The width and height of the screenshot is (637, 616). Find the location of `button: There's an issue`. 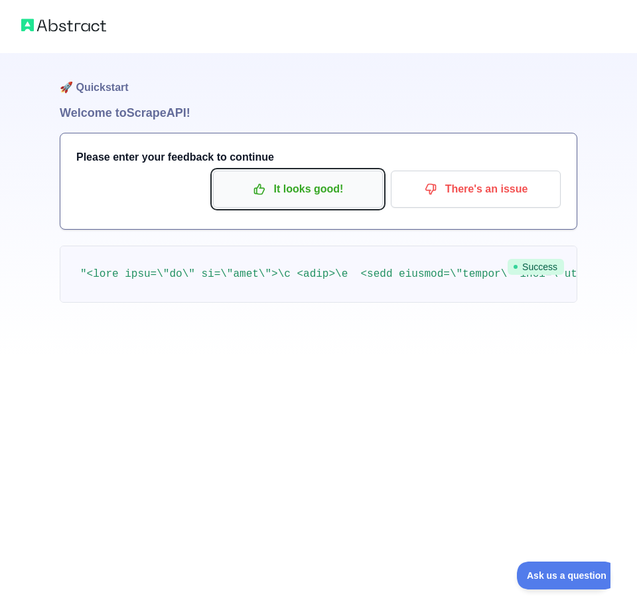

button: There's an issue is located at coordinates (476, 189).